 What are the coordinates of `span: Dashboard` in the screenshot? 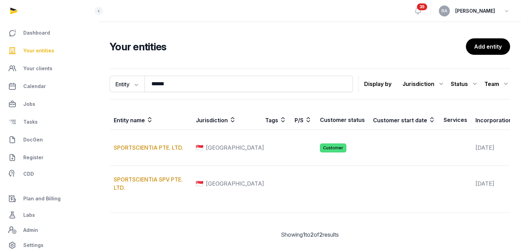 It's located at (37, 33).